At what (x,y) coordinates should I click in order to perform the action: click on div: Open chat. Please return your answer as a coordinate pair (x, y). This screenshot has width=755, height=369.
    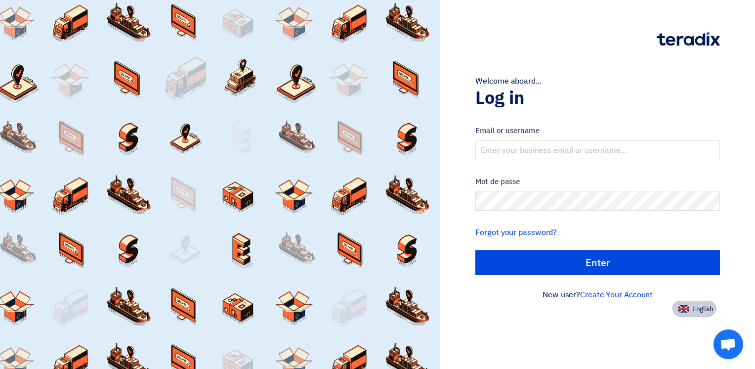
    Looking at the image, I should click on (728, 344).